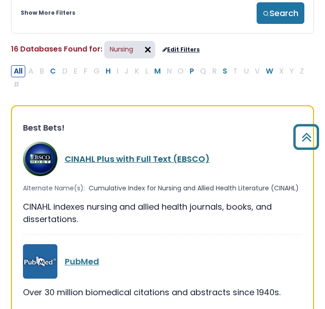 Image resolution: width=325 pixels, height=309 pixels. What do you see at coordinates (281, 13) in the screenshot?
I see `button: Search` at bounding box center [281, 13].